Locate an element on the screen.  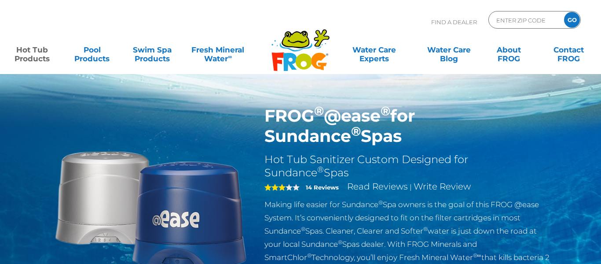
p: Find A Dealer is located at coordinates (454, 22).